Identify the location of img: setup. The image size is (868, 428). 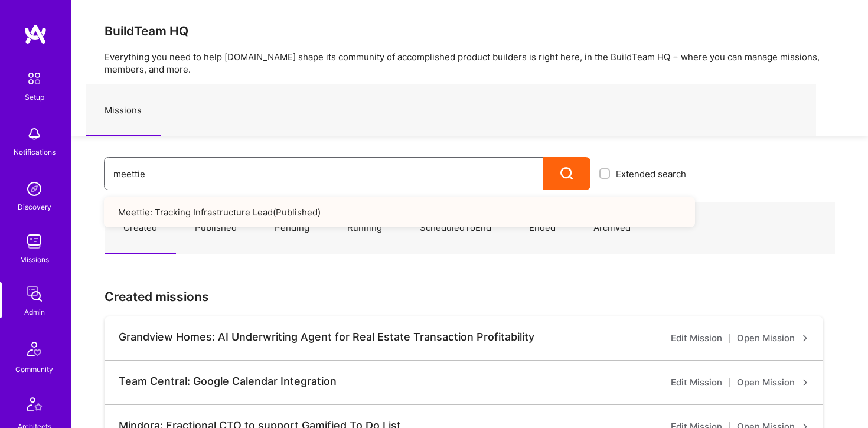
(35, 79).